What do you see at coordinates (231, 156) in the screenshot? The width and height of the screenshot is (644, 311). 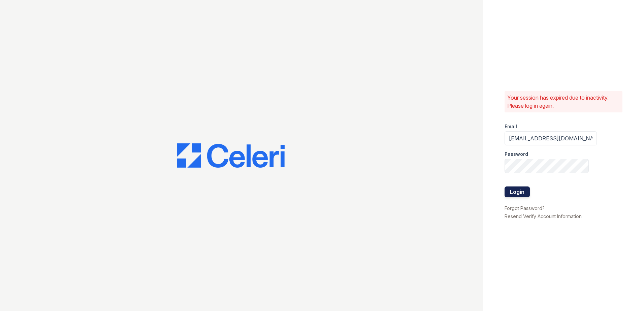 I see `img: CE_Logo_Blue-a8612792a0a2168367f1c8372b55b34899dd931a85d93a1a3d3e32e68fde9ad4.png` at bounding box center [231, 156].